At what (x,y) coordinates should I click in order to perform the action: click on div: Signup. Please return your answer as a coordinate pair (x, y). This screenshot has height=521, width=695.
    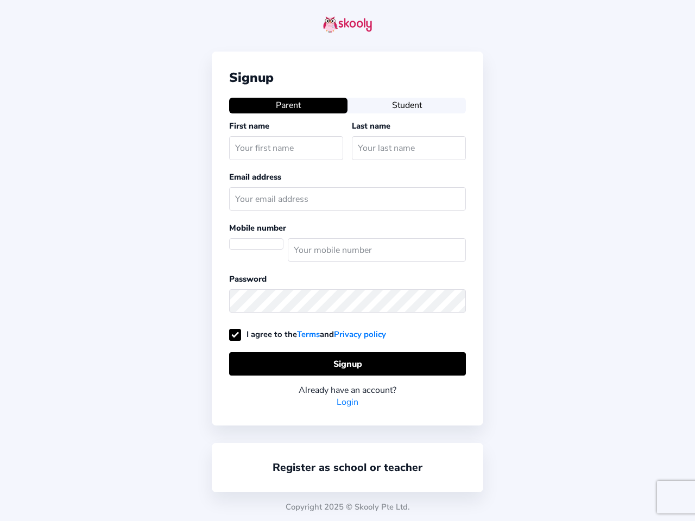
    Looking at the image, I should click on (347, 78).